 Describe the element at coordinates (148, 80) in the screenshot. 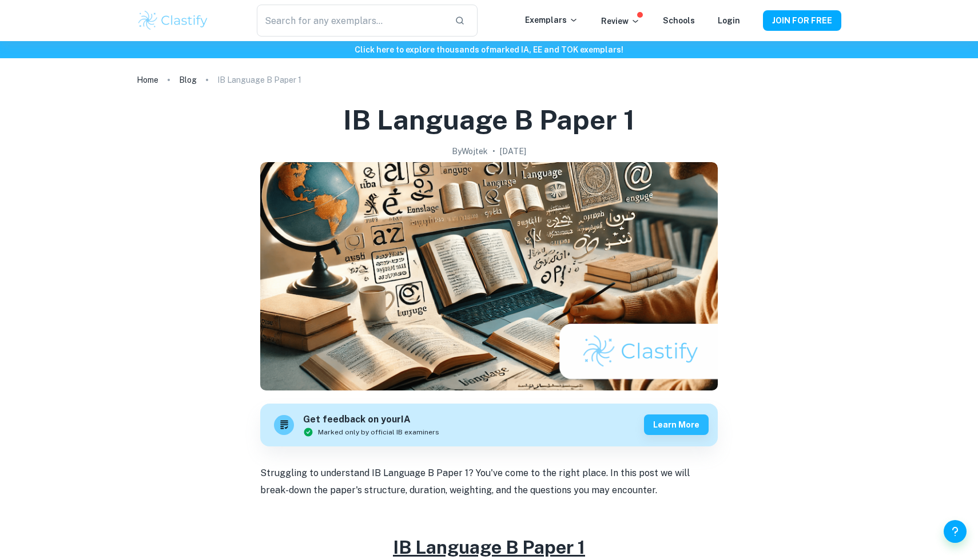

I see `a: Home` at that location.